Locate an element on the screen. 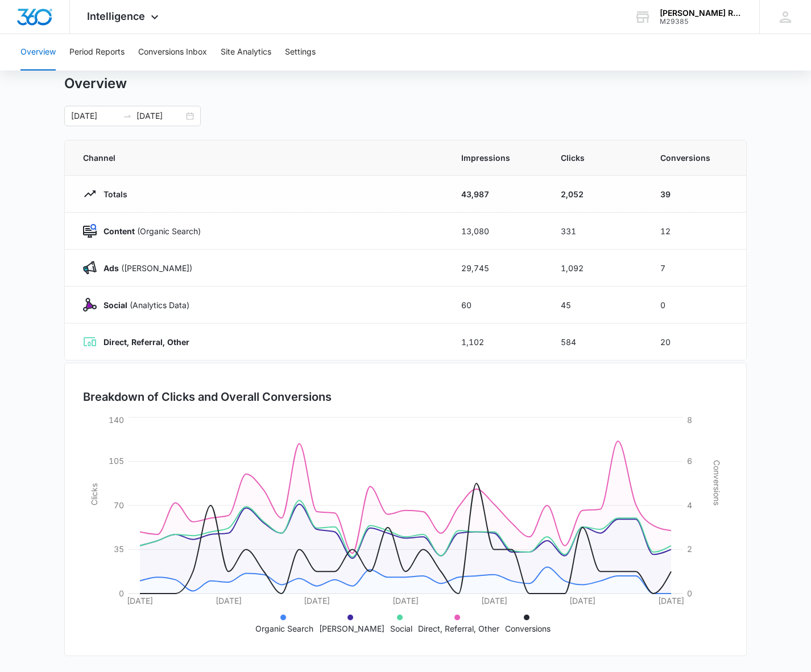 The height and width of the screenshot is (672, 811). tspan: Conversions is located at coordinates (717, 483).